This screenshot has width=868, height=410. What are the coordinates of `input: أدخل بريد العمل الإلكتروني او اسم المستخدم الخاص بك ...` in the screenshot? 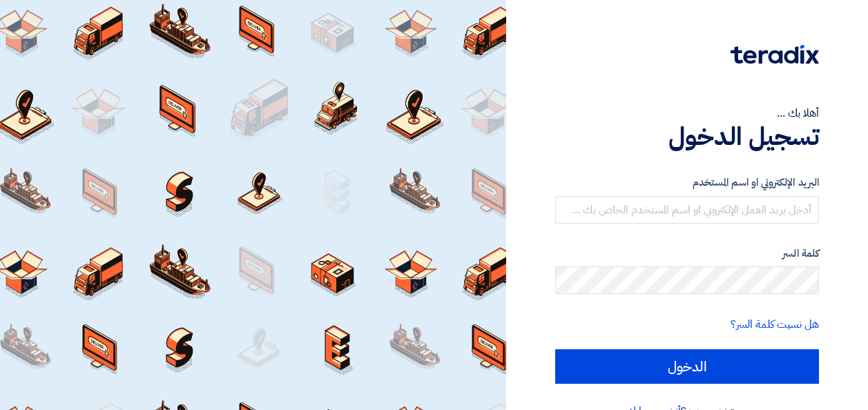 It's located at (687, 210).